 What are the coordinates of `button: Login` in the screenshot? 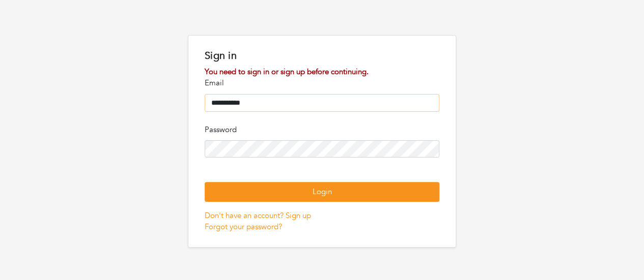 It's located at (322, 191).